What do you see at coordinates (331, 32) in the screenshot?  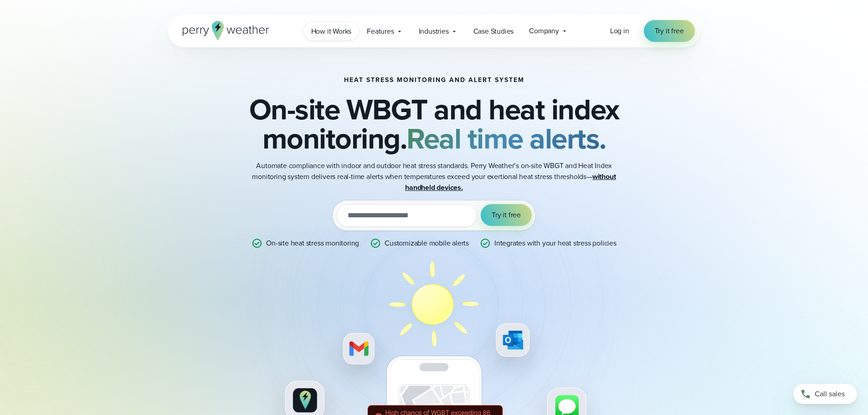 I see `span: How it Works` at bounding box center [331, 32].